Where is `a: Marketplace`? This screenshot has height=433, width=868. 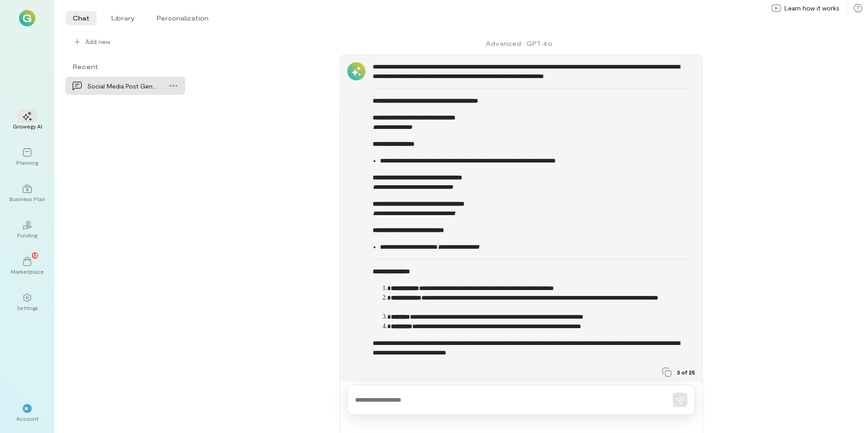 a: Marketplace is located at coordinates (27, 266).